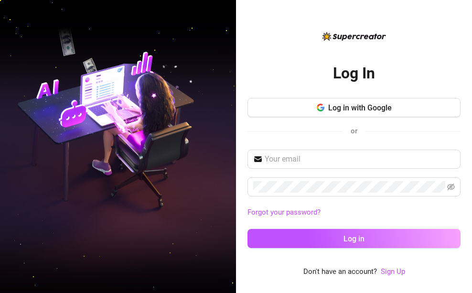  I want to click on input: Your email, so click(359, 159).